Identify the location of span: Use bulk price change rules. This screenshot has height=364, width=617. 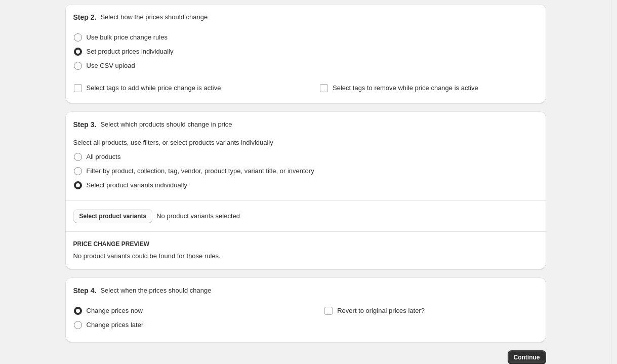
(127, 37).